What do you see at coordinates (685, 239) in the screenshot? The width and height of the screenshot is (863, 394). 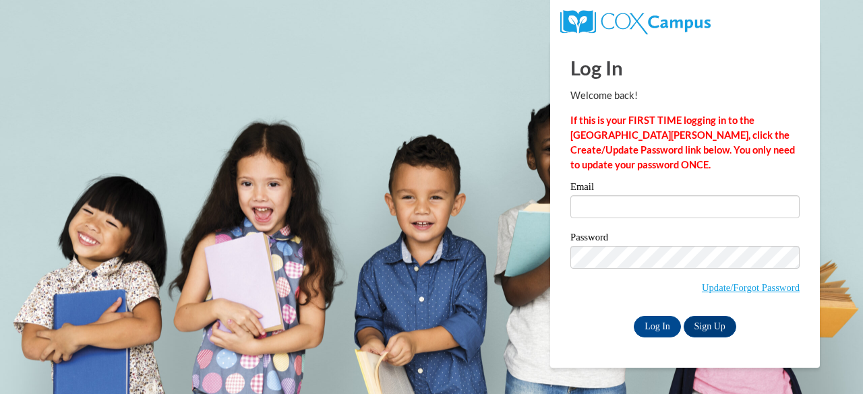 I see `label: Password` at bounding box center [685, 239].